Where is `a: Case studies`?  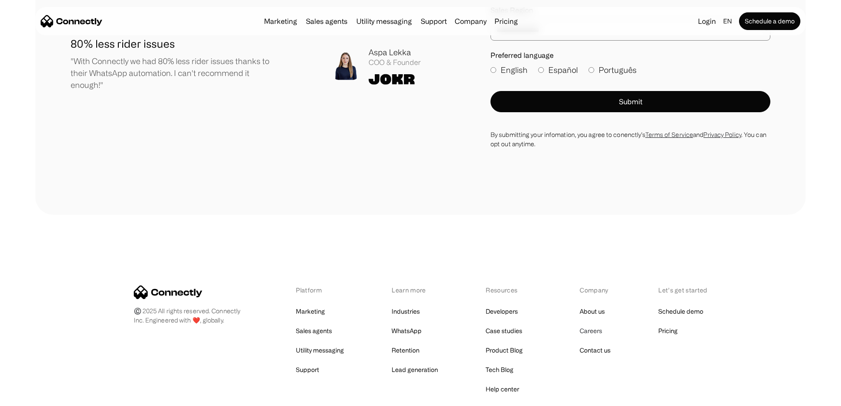 a: Case studies is located at coordinates (504, 331).